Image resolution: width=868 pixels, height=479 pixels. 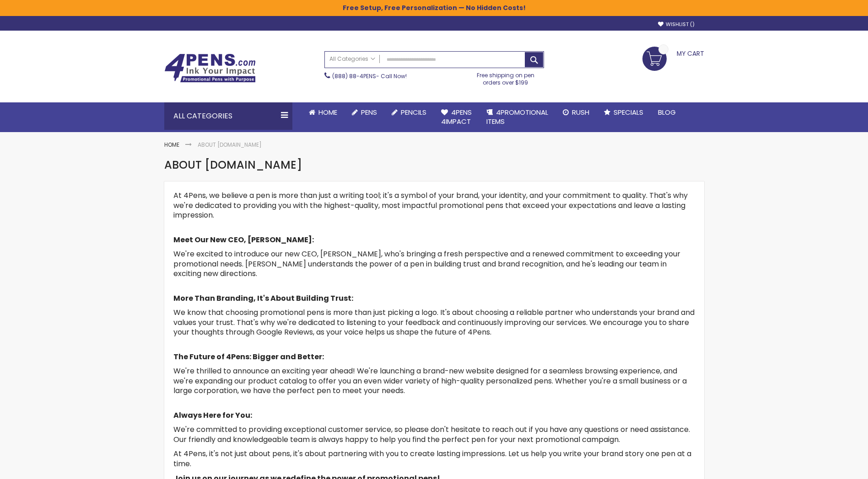 I want to click on span: Rush, so click(x=580, y=112).